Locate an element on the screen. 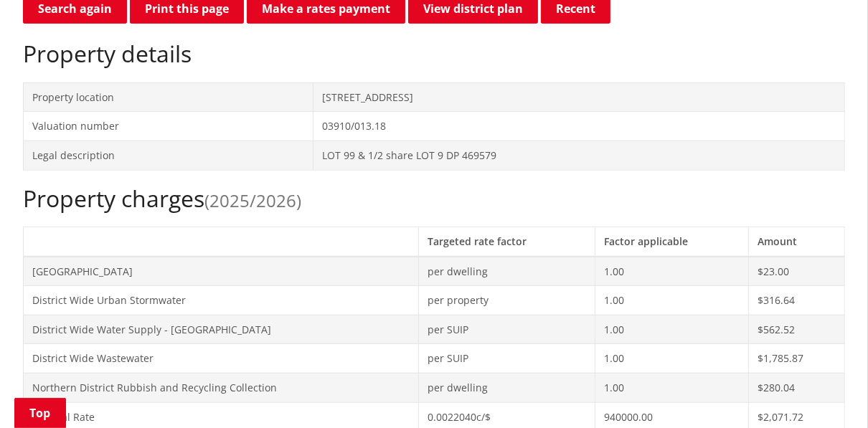 Image resolution: width=868 pixels, height=428 pixels. td: Valuation number is located at coordinates (169, 126).